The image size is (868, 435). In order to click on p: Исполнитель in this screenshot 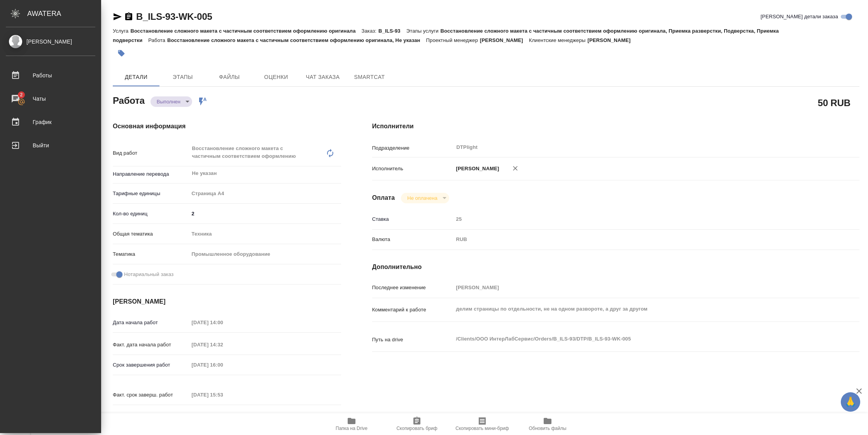, I will do `click(413, 169)`.